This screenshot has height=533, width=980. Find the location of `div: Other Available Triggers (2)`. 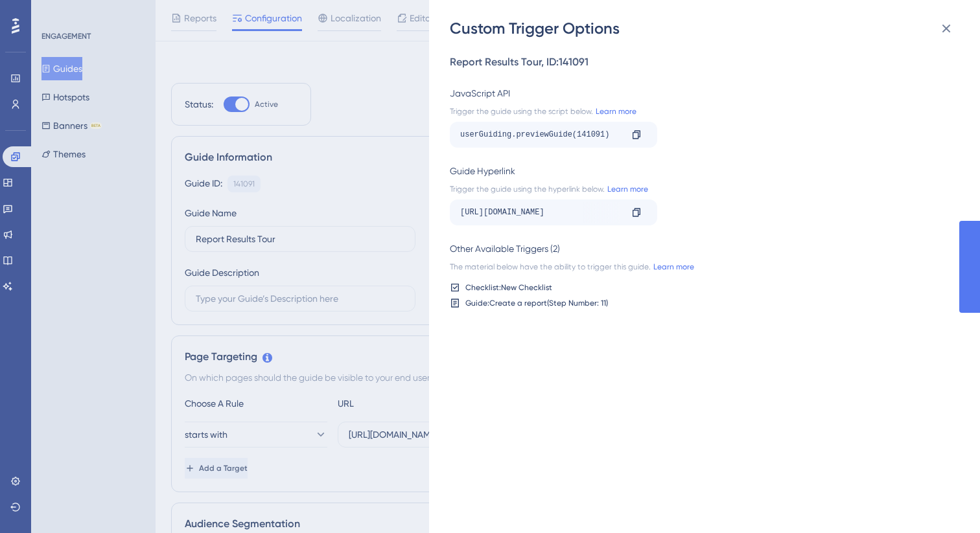

div: Other Available Triggers (2) is located at coordinates (701, 249).